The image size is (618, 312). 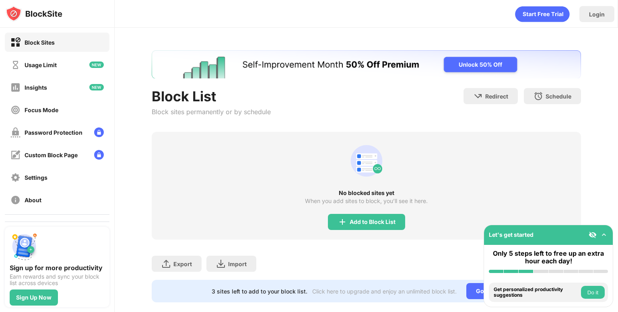 I want to click on div: Go Unlimited, so click(x=494, y=291).